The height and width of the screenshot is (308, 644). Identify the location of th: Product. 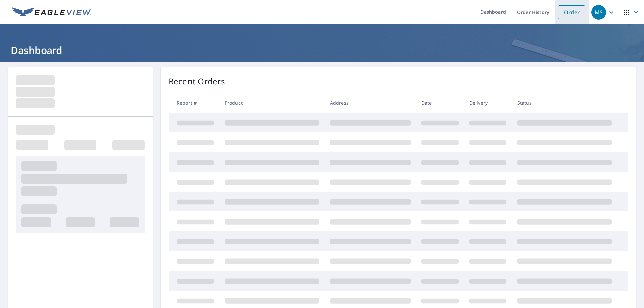
(272, 102).